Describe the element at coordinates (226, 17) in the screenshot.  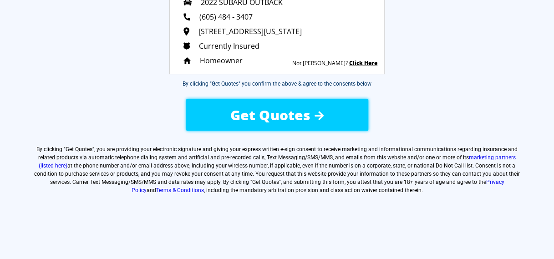
I see `span: (605) 484 - 3407` at that location.